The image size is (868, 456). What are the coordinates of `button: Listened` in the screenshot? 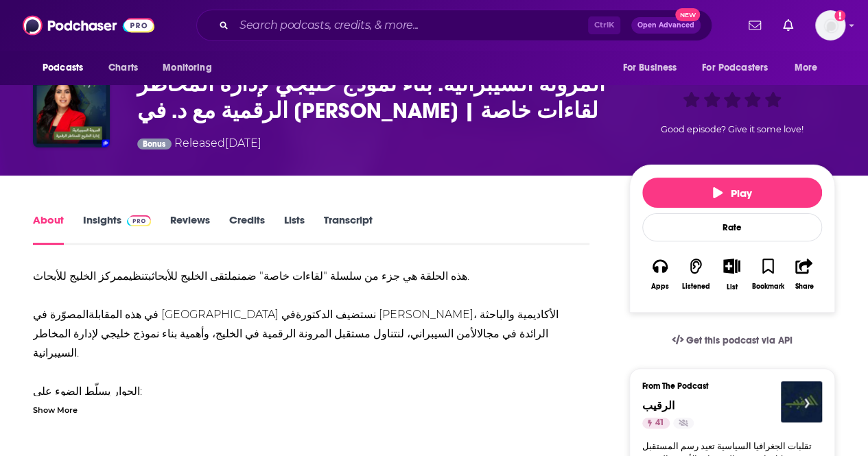 It's located at (696, 275).